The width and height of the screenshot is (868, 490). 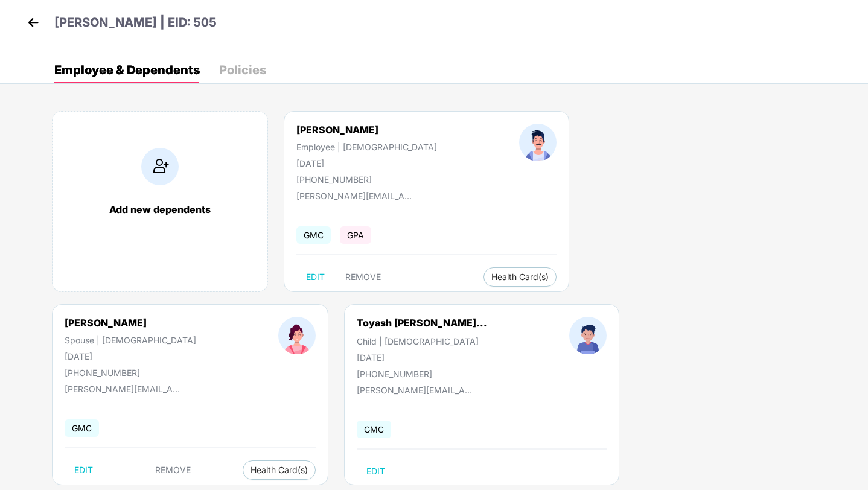 What do you see at coordinates (355, 235) in the screenshot?
I see `span: GPA` at bounding box center [355, 235].